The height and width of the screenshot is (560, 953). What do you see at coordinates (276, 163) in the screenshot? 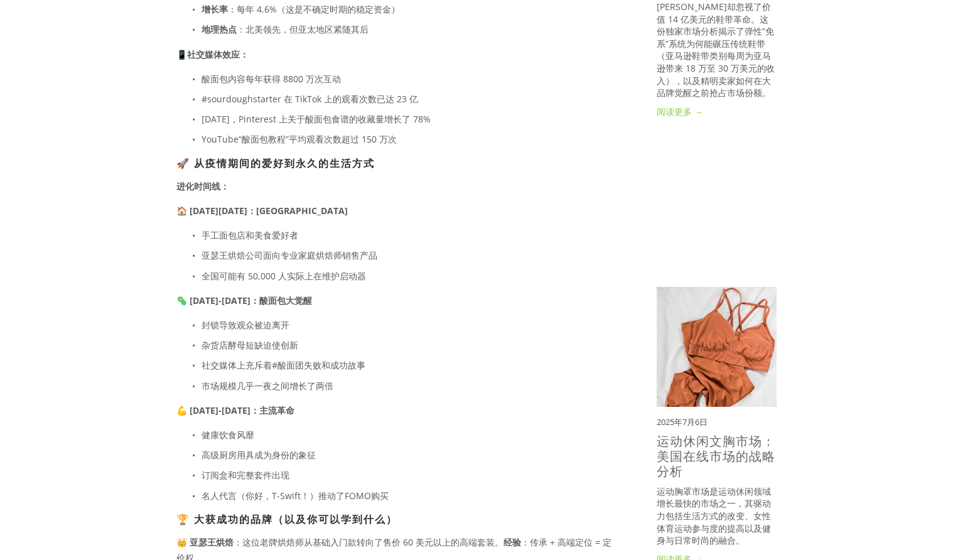
I see `font: 🚀 从疫情期间的爱好到永久的生活方式` at bounding box center [276, 163].